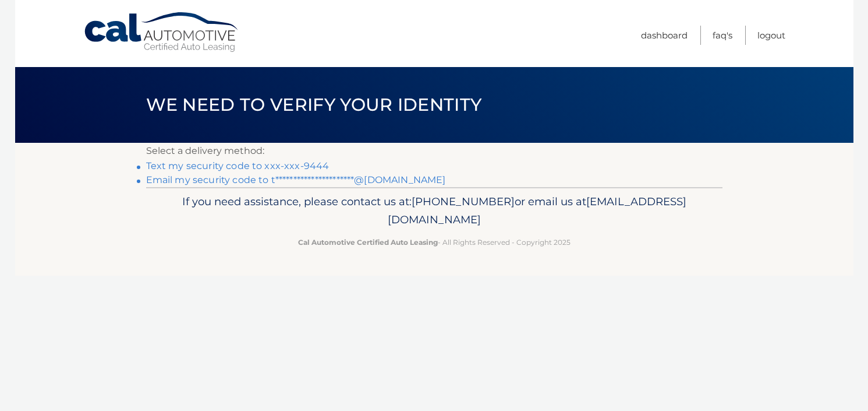  I want to click on a: FAQ's, so click(723, 35).